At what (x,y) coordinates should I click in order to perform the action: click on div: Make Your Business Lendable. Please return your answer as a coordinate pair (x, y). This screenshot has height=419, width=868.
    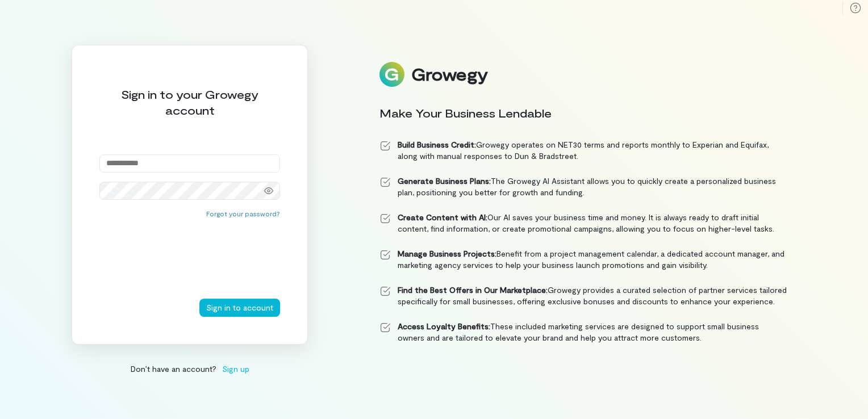
    Looking at the image, I should click on (583, 113).